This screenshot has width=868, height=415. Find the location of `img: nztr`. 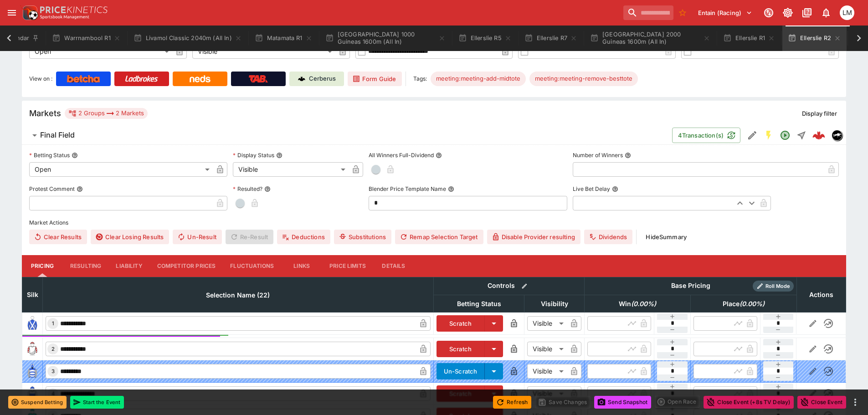

img: nztr is located at coordinates (837, 135).